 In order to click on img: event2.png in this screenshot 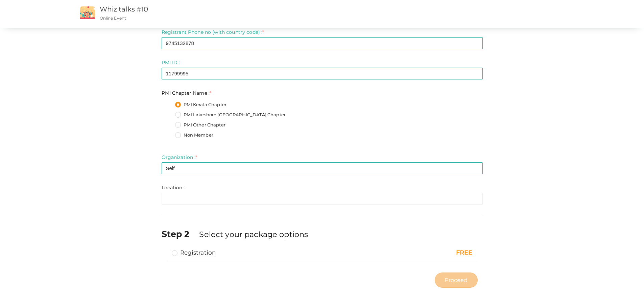, I will do `click(87, 12)`.